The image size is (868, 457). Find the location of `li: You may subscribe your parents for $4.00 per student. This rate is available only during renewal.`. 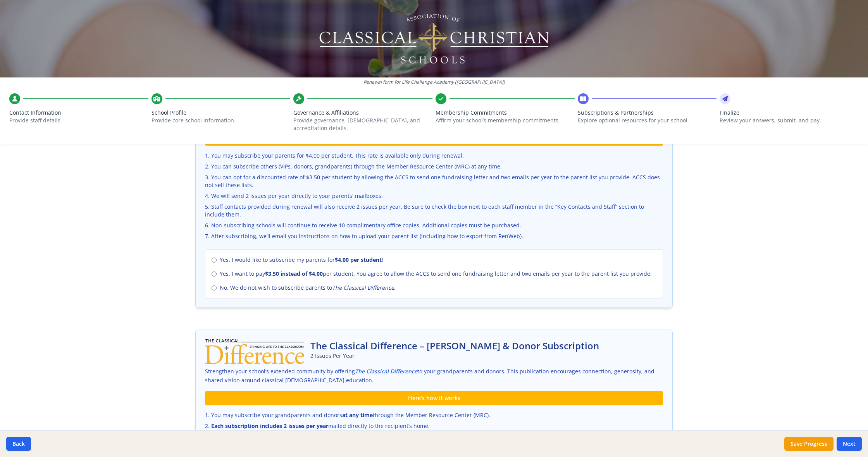

li: You may subscribe your parents for $4.00 per student. This rate is available only during renewal. is located at coordinates (434, 156).